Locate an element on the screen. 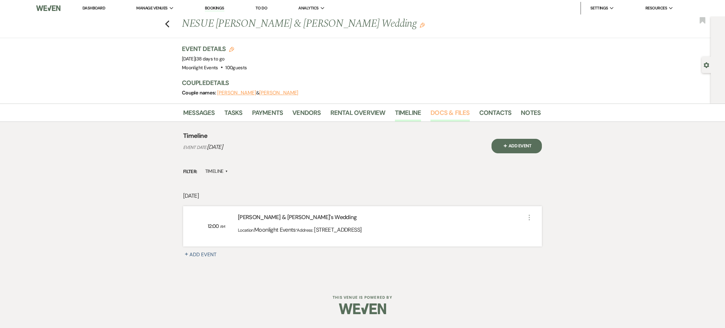 This screenshot has width=725, height=328. span: Resources is located at coordinates (656, 8).